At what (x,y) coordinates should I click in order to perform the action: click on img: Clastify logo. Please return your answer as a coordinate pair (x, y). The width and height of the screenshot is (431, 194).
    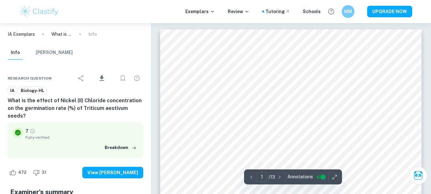
    Looking at the image, I should click on (39, 11).